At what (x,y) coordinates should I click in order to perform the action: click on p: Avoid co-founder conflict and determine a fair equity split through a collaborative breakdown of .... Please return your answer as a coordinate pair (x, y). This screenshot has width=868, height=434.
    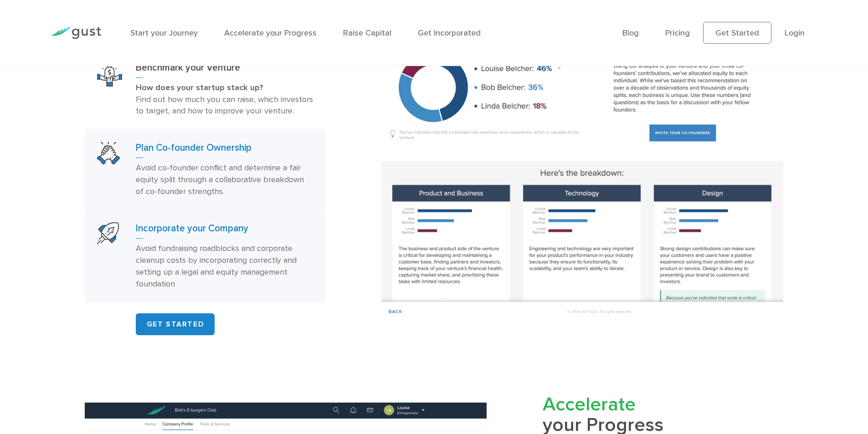
    Looking at the image, I should click on (224, 180).